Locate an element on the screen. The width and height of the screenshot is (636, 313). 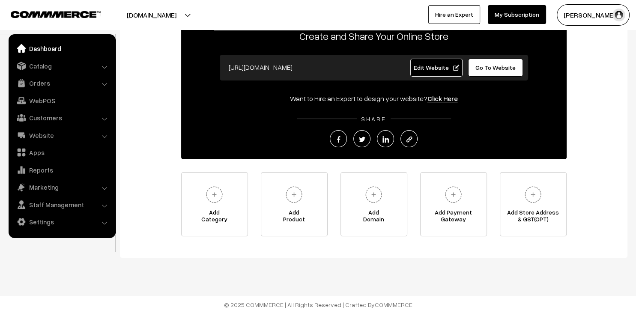
span: Add Product is located at coordinates (294, 218).